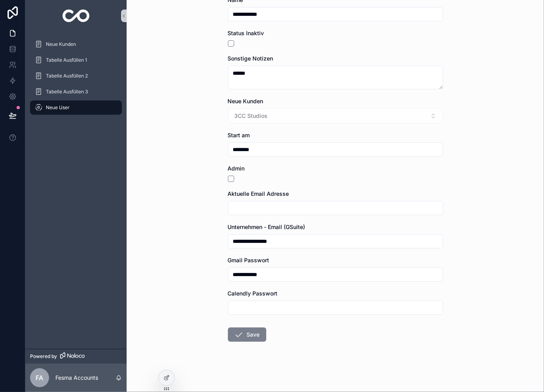 The width and height of the screenshot is (544, 392). What do you see at coordinates (76, 16) in the screenshot?
I see `img: App logo` at bounding box center [76, 16].